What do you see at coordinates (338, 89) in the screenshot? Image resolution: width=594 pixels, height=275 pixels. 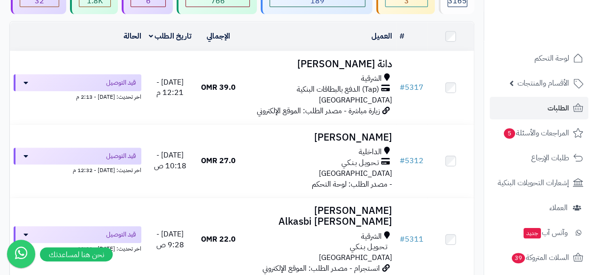 I see `span: (Tap) الدفع بالبطاقات البنكية` at bounding box center [338, 89].